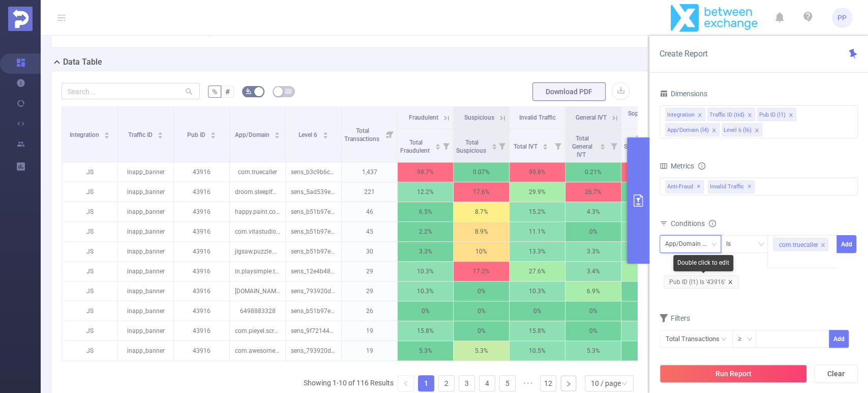 This screenshot has width=868, height=393. What do you see at coordinates (742, 130) in the screenshot?
I see `li: Level 6 (l6)` at bounding box center [742, 130].